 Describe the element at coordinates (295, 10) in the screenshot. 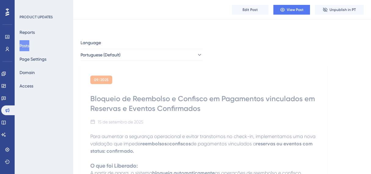

I see `span: View Post` at that location.